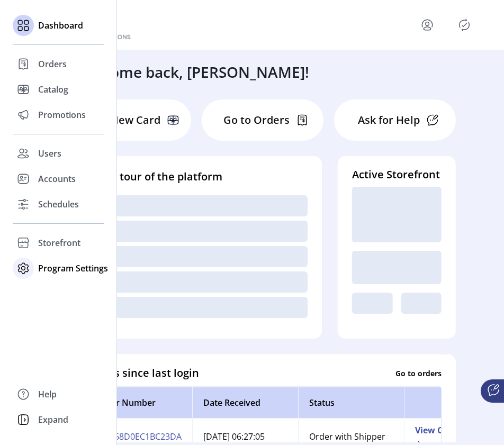 This screenshot has height=445, width=504. I want to click on span: Dashboard, so click(60, 25).